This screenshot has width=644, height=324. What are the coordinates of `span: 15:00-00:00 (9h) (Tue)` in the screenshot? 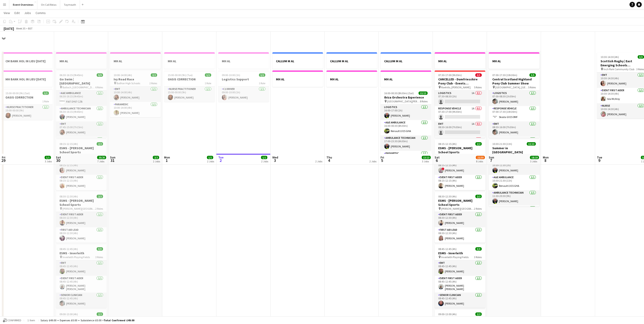 It's located at (180, 75).